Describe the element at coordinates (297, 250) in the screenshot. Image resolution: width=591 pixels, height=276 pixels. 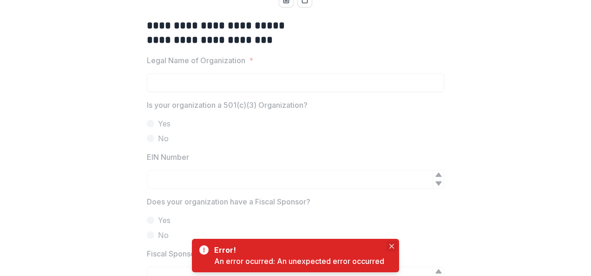
I see `div: Error!` at that location.